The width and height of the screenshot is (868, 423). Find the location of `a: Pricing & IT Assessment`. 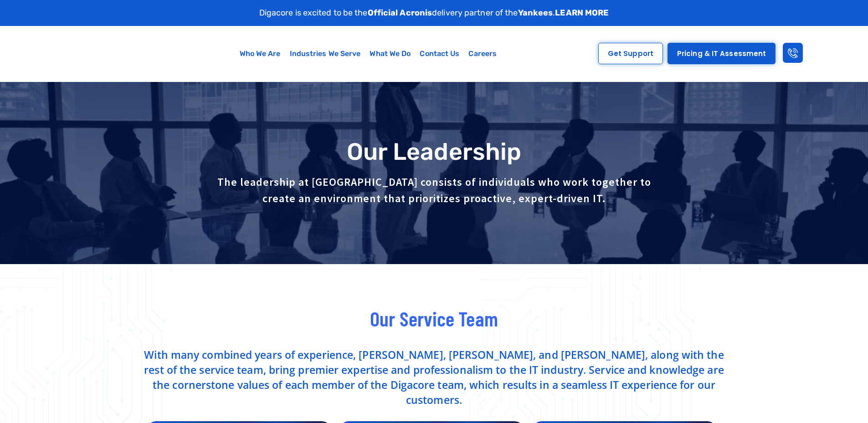

a: Pricing & IT Assessment is located at coordinates (722, 53).